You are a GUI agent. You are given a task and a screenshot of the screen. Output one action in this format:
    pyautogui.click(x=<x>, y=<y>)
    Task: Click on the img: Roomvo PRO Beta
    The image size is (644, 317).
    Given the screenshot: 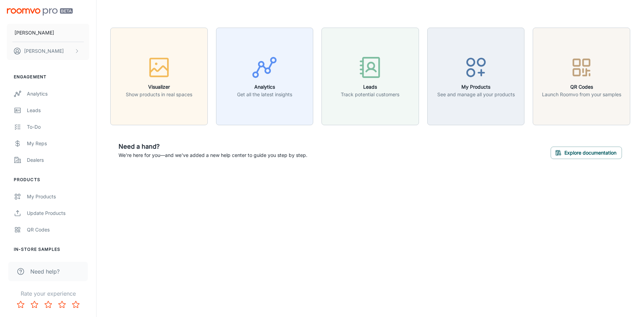 What is the action you would take?
    pyautogui.click(x=40, y=12)
    